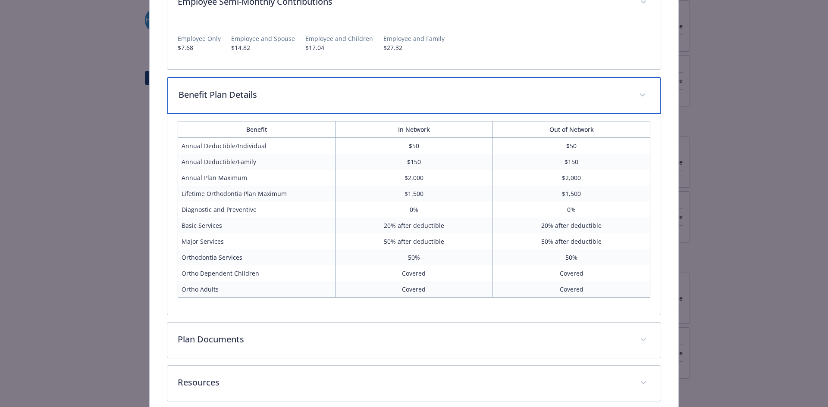 Image resolution: width=828 pixels, height=407 pixels. Describe the element at coordinates (263, 38) in the screenshot. I see `p: Employee and Spouse` at that location.